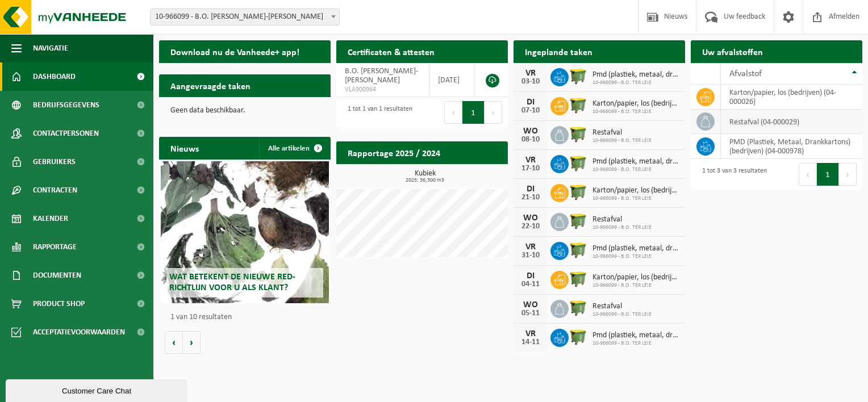 This screenshot has height=402, width=868. What do you see at coordinates (531, 314) in the screenshot?
I see `div: 05-11` at bounding box center [531, 314].